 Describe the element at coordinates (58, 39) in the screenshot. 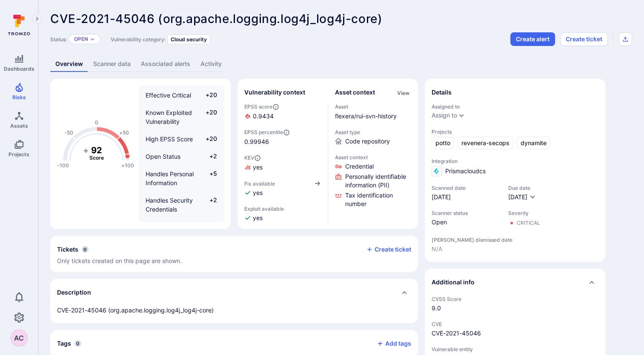

I see `span: Status:` at that location.